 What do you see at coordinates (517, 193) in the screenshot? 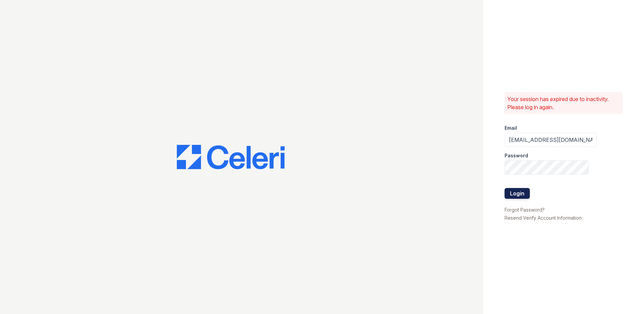
I see `button: Login` at bounding box center [517, 193].